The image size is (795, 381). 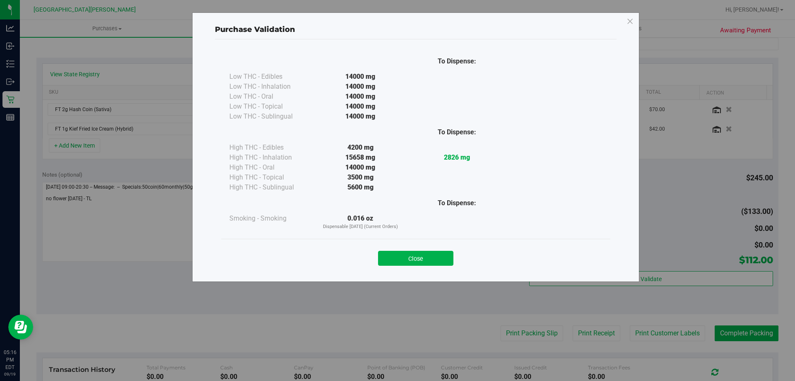 What do you see at coordinates (271, 177) in the screenshot?
I see `div: High THC - Topical` at bounding box center [271, 177].